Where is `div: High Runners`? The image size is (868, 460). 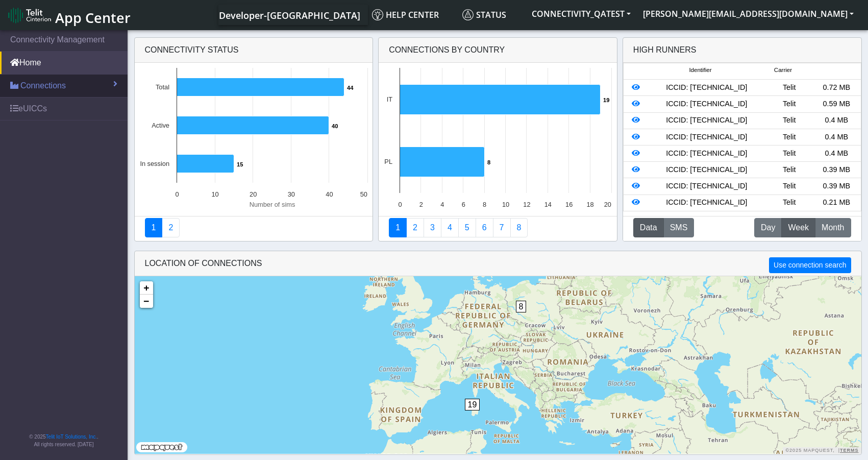
div: High Runners is located at coordinates (664, 50).